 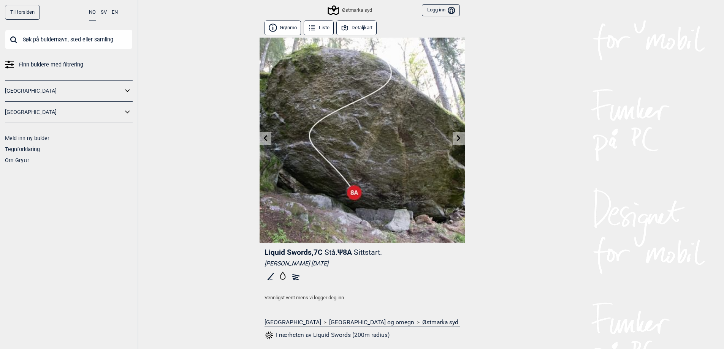 I want to click on a: Finn buldere med filtrering, so click(x=69, y=65).